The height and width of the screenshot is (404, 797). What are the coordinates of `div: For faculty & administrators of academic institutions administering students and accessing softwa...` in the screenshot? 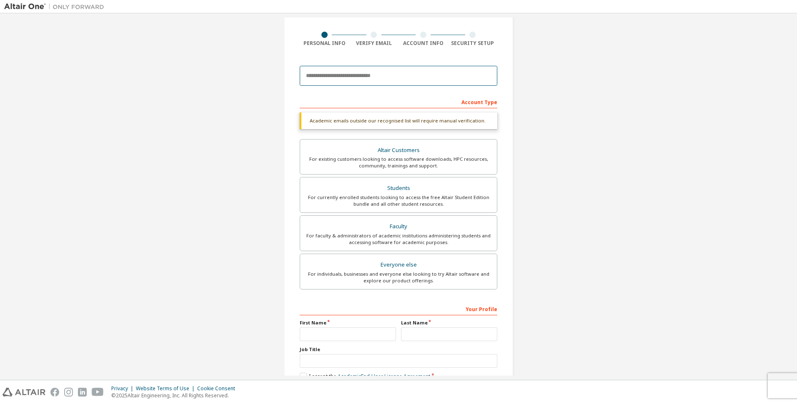 It's located at (399, 239).